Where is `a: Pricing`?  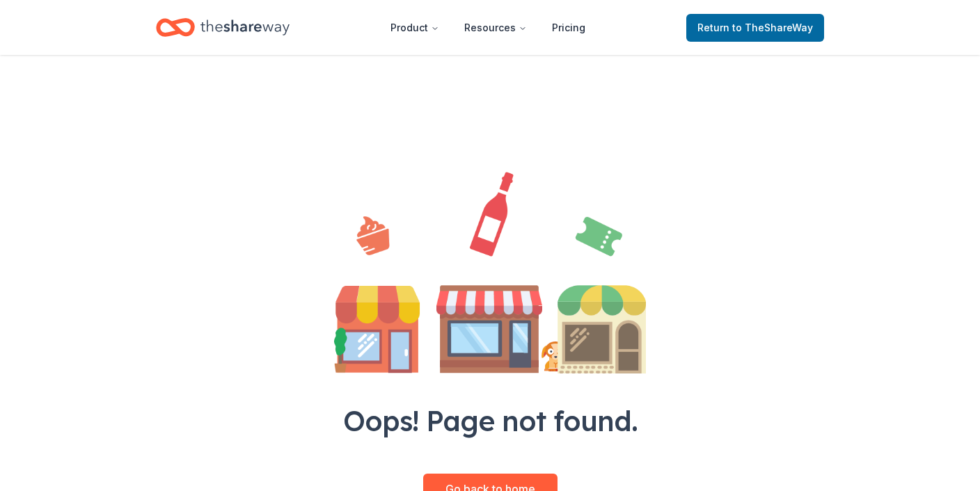
a: Pricing is located at coordinates (568, 28).